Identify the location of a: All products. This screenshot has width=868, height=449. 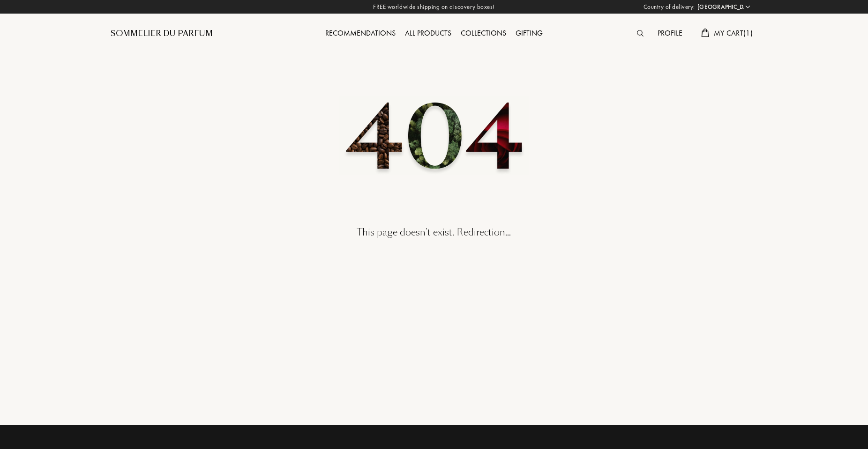
(428, 32).